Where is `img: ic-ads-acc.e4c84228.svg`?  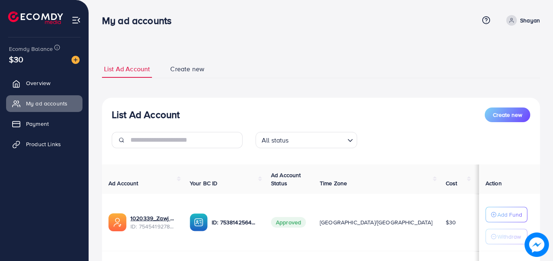 img: ic-ads-acc.e4c84228.svg is located at coordinates (118, 222).